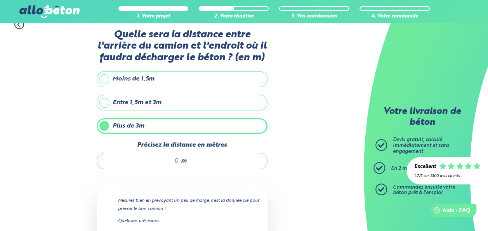 This screenshot has width=488, height=231. I want to click on span: Commandez ensuite votre béton prêt à l'emploi, so click(424, 190).